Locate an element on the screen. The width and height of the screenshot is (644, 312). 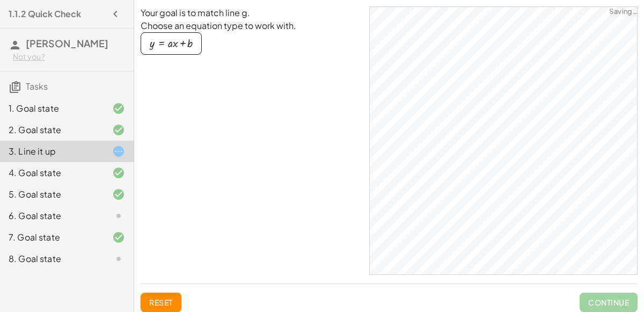
div: 3. Line it up is located at coordinates (52, 152).